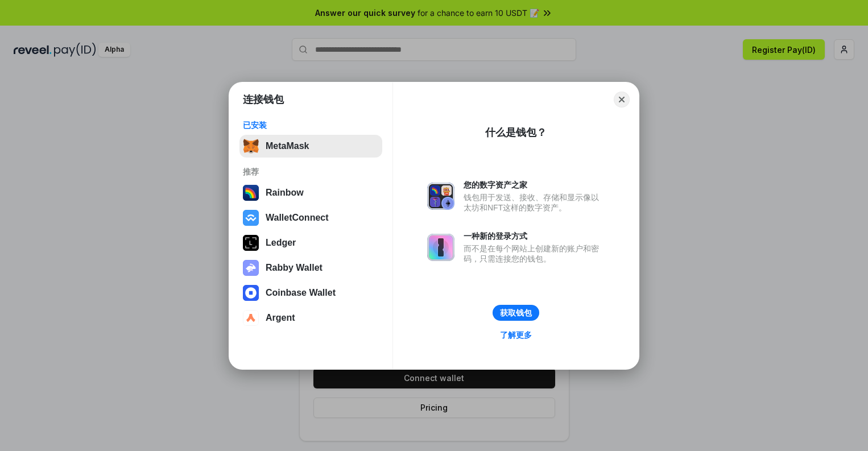 The image size is (868, 451). What do you see at coordinates (516, 335) in the screenshot?
I see `div: 了解更多` at bounding box center [516, 335].